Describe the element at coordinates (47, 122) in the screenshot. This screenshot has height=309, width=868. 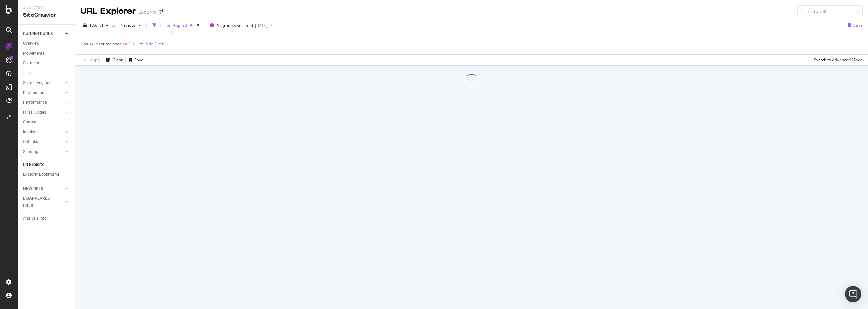
I see `a: Content` at that location.